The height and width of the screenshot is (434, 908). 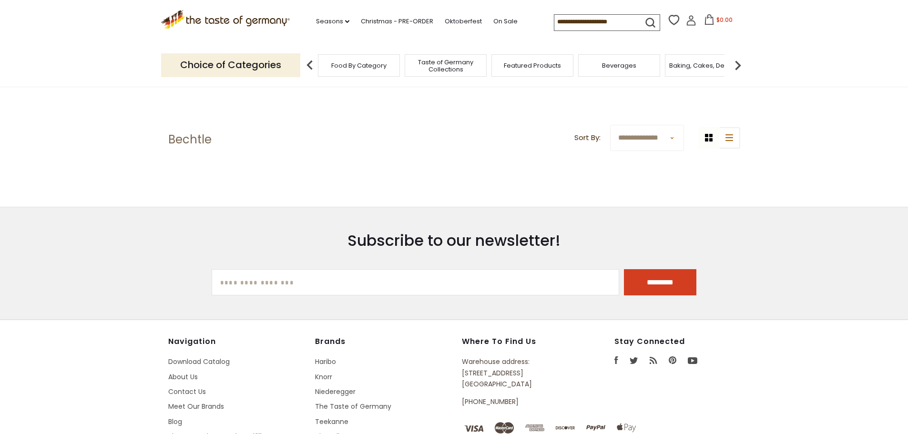 What do you see at coordinates (326, 362) in the screenshot?
I see `a: Haribo` at bounding box center [326, 362].